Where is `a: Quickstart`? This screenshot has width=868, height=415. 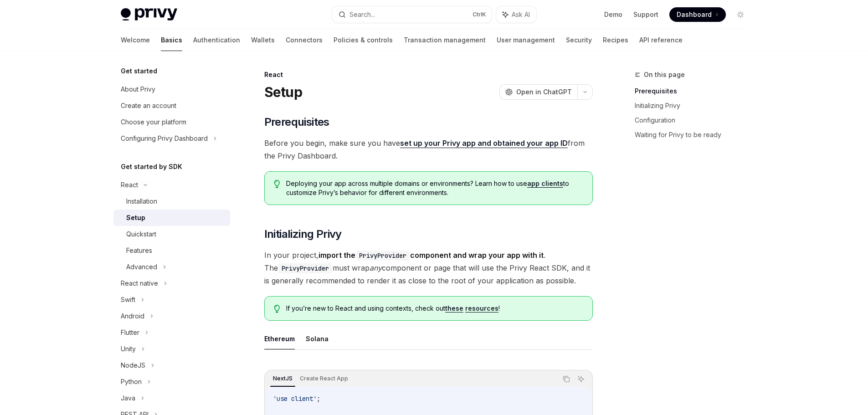 a: Quickstart is located at coordinates (171, 234).